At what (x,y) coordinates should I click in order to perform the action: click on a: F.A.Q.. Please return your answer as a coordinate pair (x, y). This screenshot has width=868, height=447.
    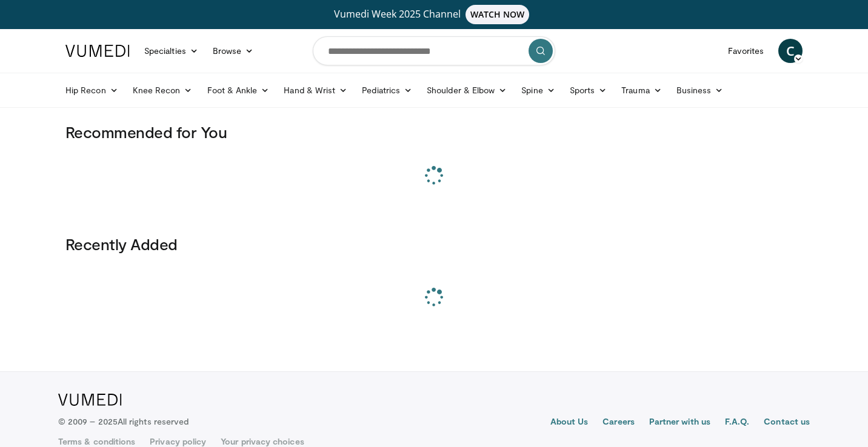
    Looking at the image, I should click on (737, 422).